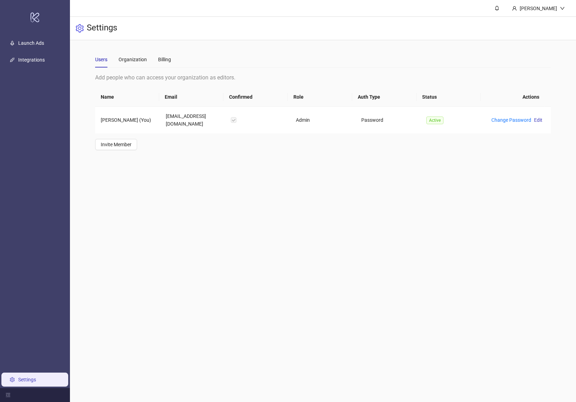 This screenshot has height=402, width=576. Describe the element at coordinates (127, 97) in the screenshot. I see `th: Name` at that location.